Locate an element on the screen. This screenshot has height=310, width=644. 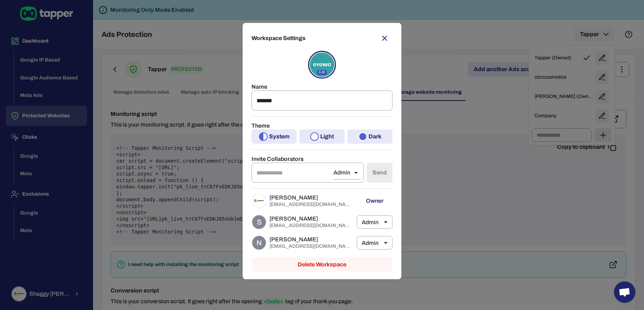
div: N is located at coordinates (259, 243).